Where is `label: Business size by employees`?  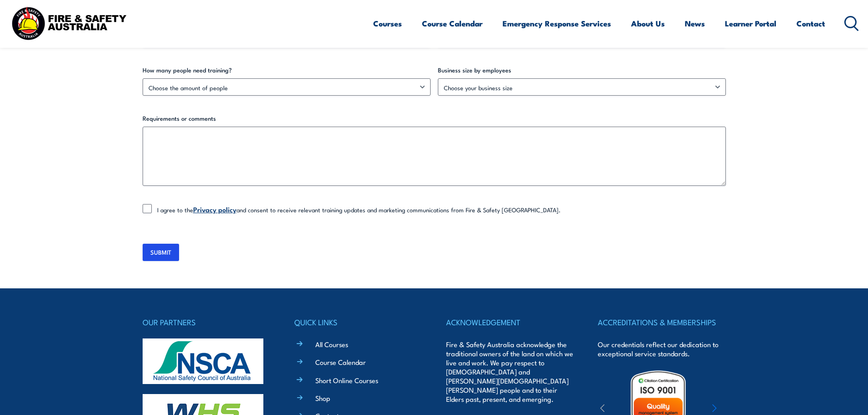
label: Business size by employees is located at coordinates (582, 70).